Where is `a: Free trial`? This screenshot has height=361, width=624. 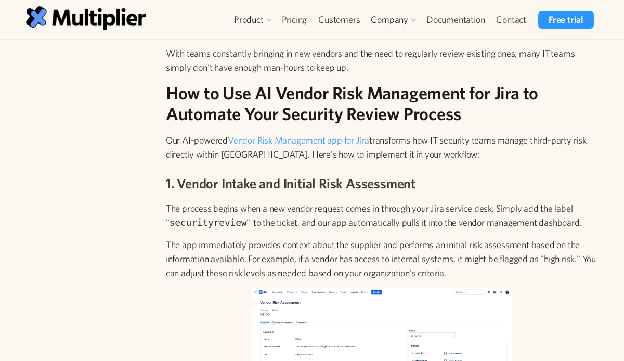
a: Free trial is located at coordinates (566, 20).